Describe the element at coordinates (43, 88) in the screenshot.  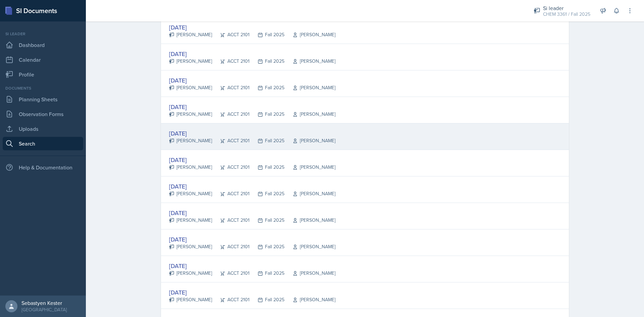
I see `div: Documents` at that location.